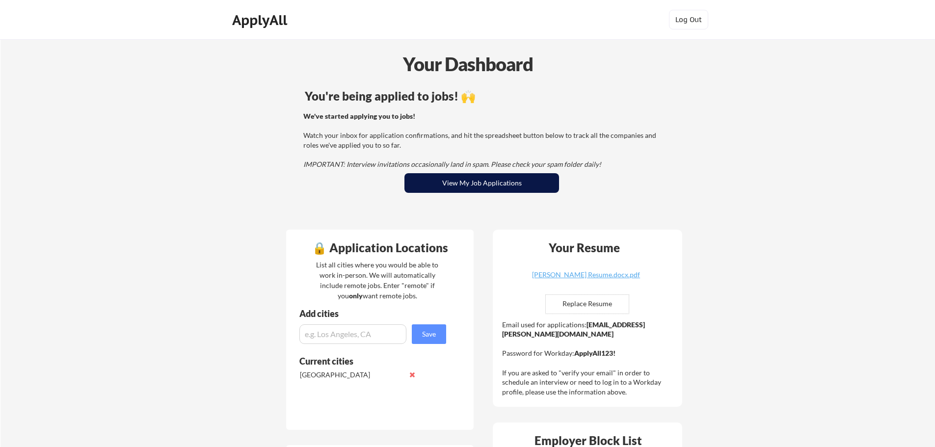 The width and height of the screenshot is (935, 447). Describe the element at coordinates (261, 20) in the screenshot. I see `div: ApplyAll` at that location.